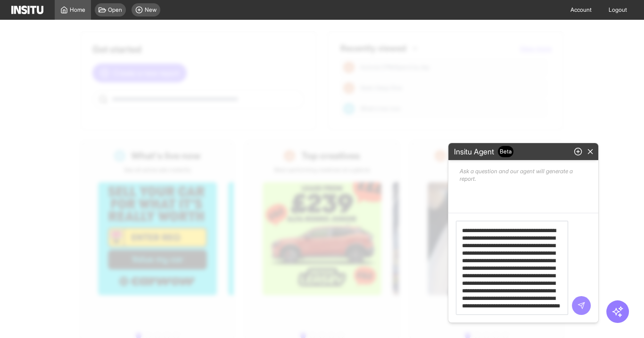 Image resolution: width=644 pixels, height=338 pixels. I want to click on p: Ask a question and our agent will generate a report., so click(523, 185).